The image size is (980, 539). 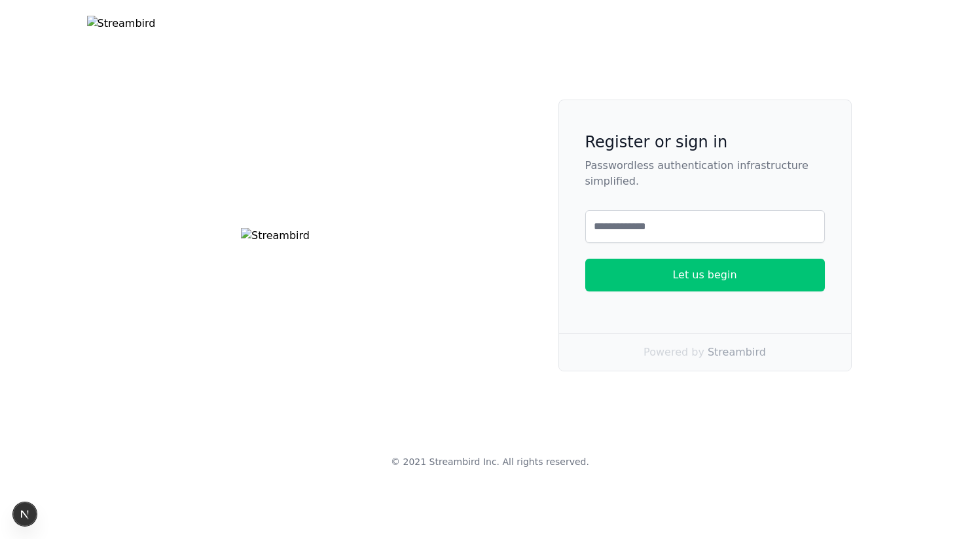 What do you see at coordinates (705, 275) in the screenshot?
I see `div: Let us begin` at bounding box center [705, 275].